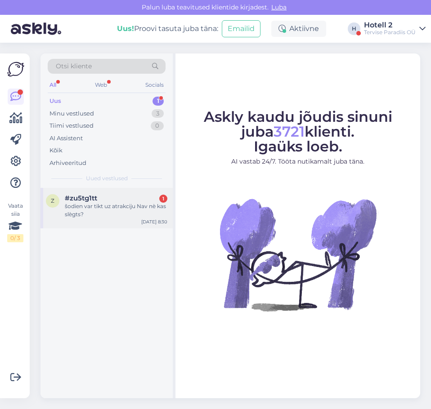 Image resolution: width=431 pixels, height=409 pixels. What do you see at coordinates (157, 126) in the screenshot?
I see `div: 0` at bounding box center [157, 126].